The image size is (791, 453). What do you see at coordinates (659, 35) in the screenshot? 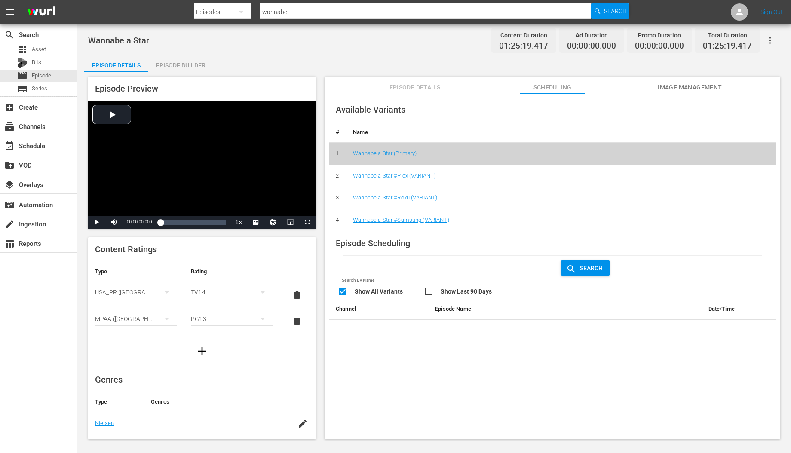
I see `div: Promo Duration` at bounding box center [659, 35].